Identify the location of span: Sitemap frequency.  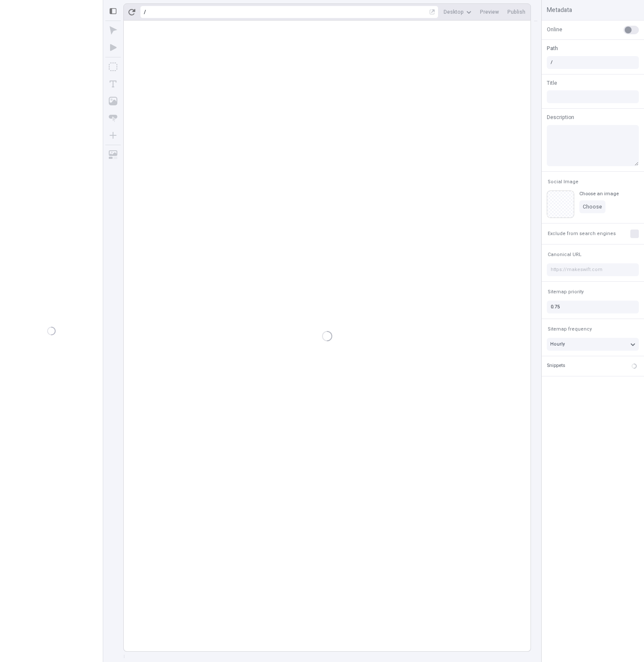
(570, 329).